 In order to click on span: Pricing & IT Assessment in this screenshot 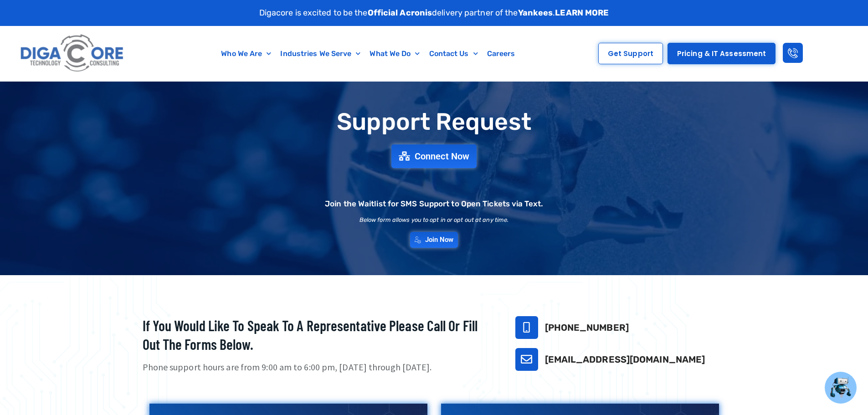, I will do `click(721, 54)`.